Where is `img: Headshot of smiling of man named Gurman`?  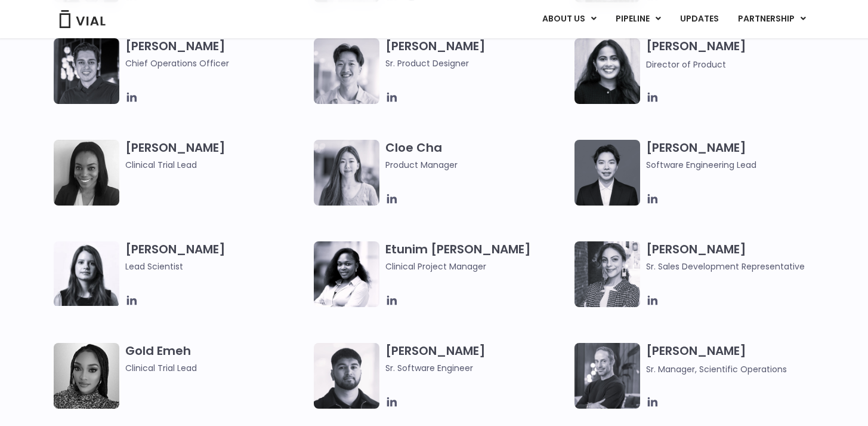
img: Headshot of smiling of man named Gurman is located at coordinates (347, 375).